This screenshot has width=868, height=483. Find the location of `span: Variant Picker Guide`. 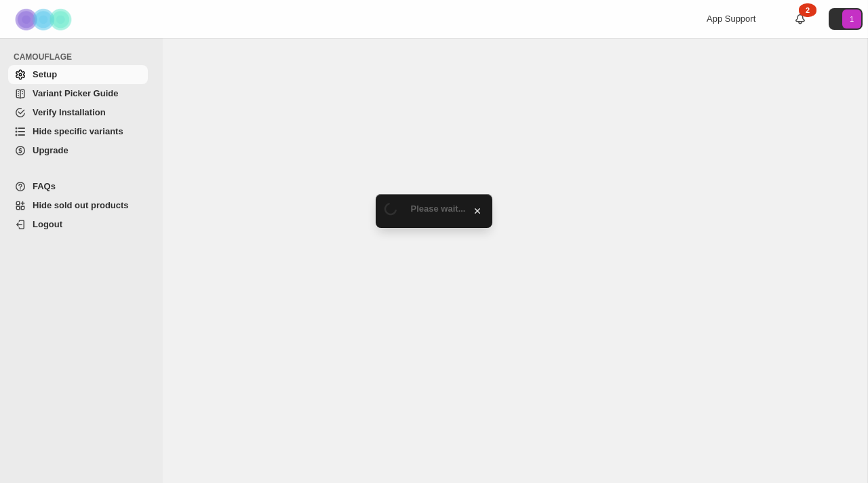

span: Variant Picker Guide is located at coordinates (75, 93).